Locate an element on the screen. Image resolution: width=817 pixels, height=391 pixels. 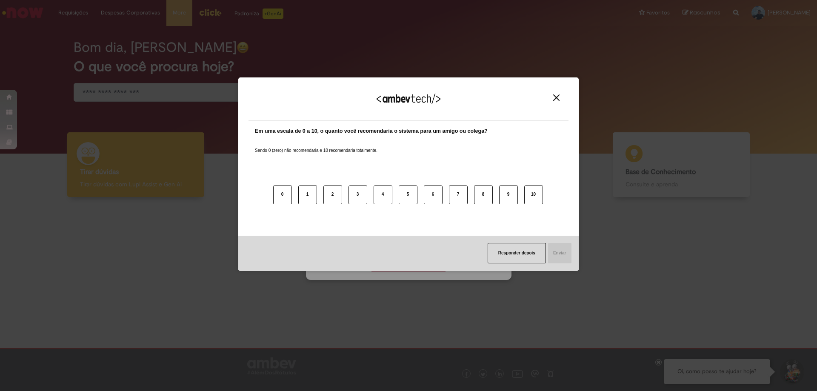
button: 0 is located at coordinates (283, 195).